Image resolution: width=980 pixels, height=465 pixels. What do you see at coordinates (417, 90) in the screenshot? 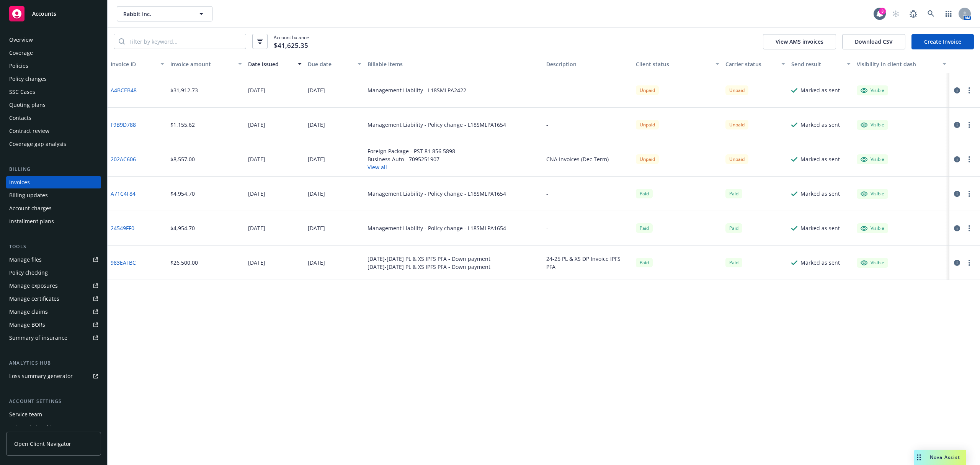
I see `div: Management Liability - L18SMLPA2422` at bounding box center [417, 90].